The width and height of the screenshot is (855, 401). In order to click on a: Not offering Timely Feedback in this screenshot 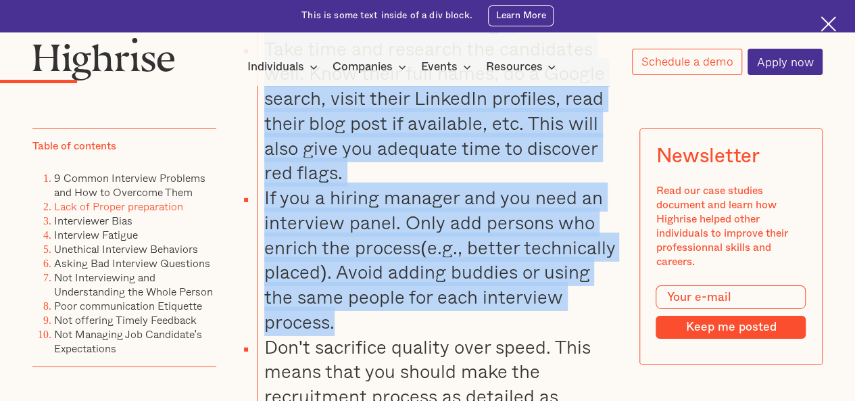, I will do `click(125, 320)`.